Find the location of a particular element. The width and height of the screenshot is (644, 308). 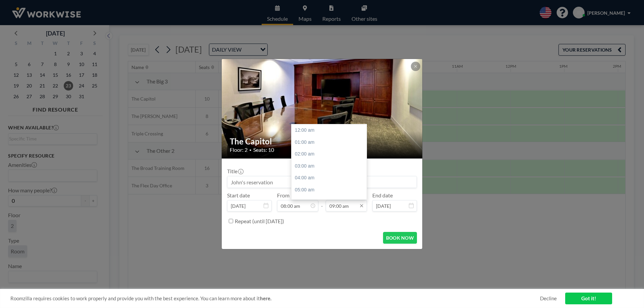

button: BOOK NOW is located at coordinates (400, 238).